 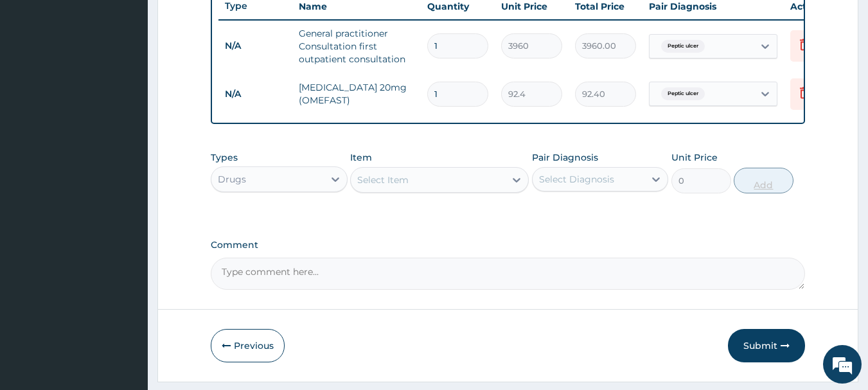 I want to click on img: d_794563401_company_1708531726252_794563401, so click(x=38, y=80).